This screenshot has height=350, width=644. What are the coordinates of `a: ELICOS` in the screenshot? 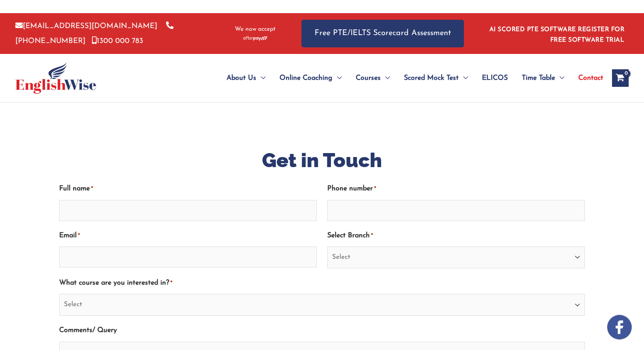 It's located at (494, 78).